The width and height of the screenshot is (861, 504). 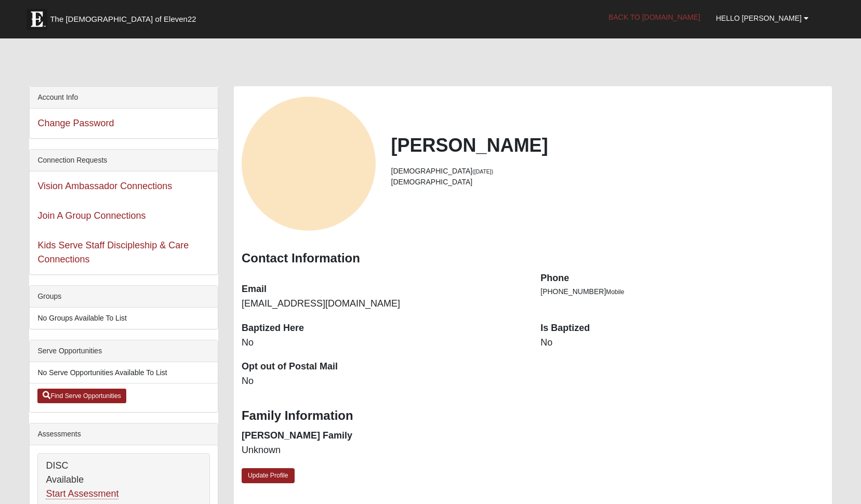 I want to click on li: No Serve Opportunities Available To List, so click(x=124, y=372).